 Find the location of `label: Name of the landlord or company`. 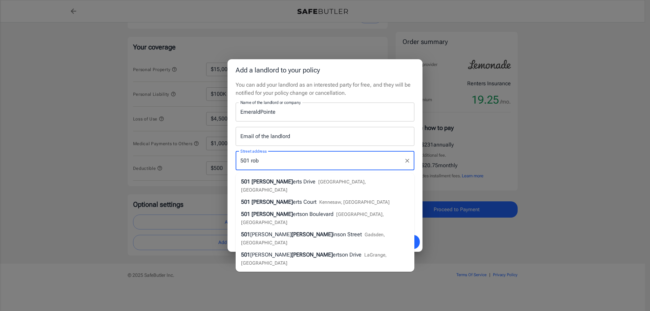

label: Name of the landlord or company is located at coordinates (271, 102).